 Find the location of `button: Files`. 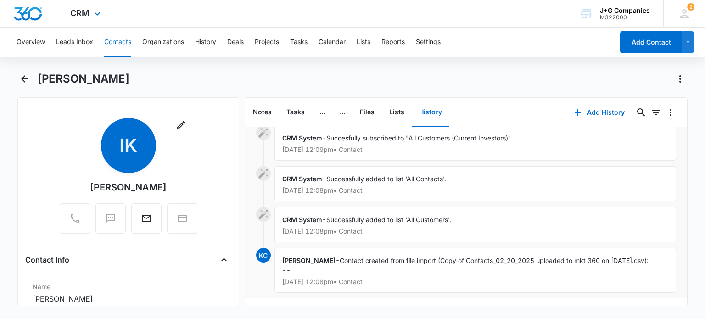

button: Files is located at coordinates (367, 112).